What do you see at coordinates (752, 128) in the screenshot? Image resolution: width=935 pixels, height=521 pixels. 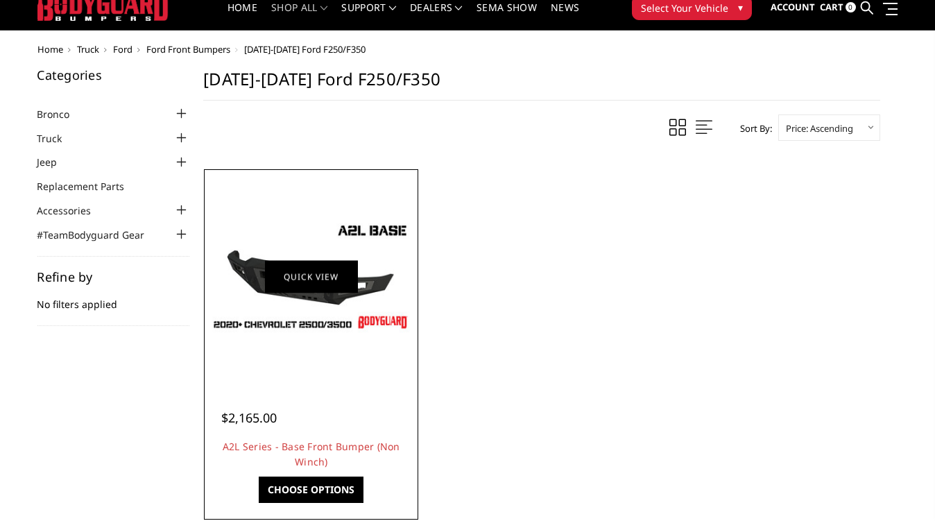 I see `label: Sort By:` at bounding box center [752, 128].